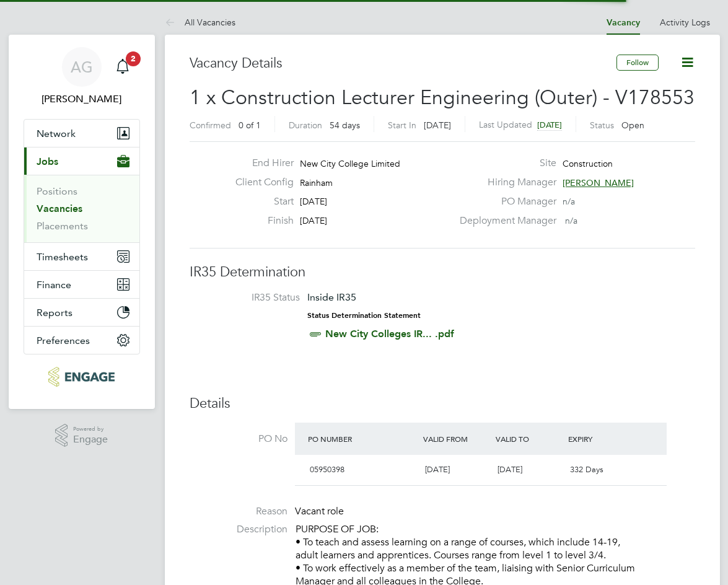  Describe the element at coordinates (505, 201) in the screenshot. I see `label: PO Manager` at that location.